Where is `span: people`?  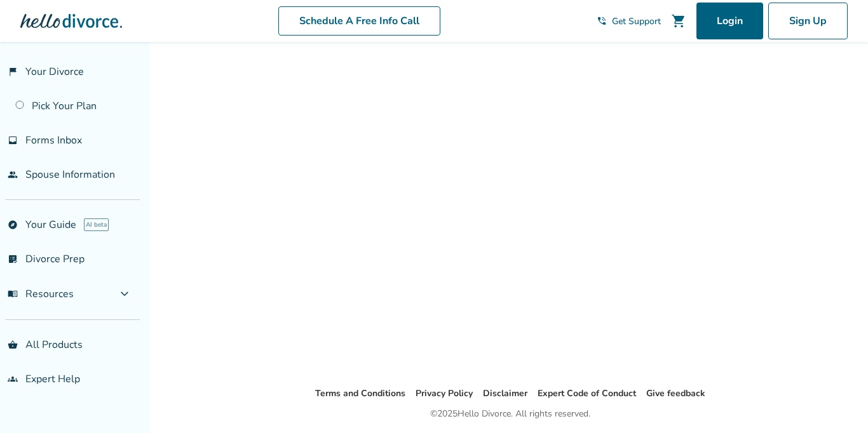 span: people is located at coordinates (12, 174).